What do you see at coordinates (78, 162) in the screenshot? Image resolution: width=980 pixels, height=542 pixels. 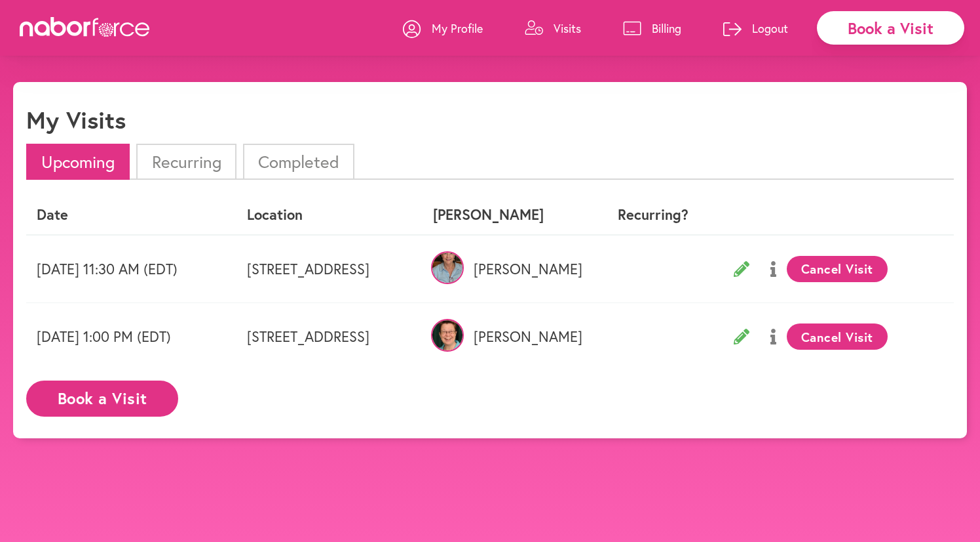 I see `li: Upcoming` at bounding box center [78, 162].